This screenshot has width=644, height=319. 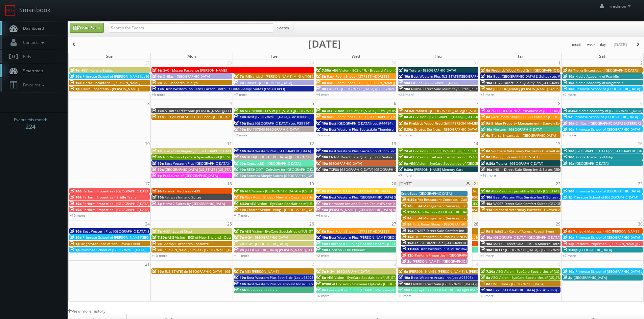 I want to click on span: 11a, so click(x=486, y=210).